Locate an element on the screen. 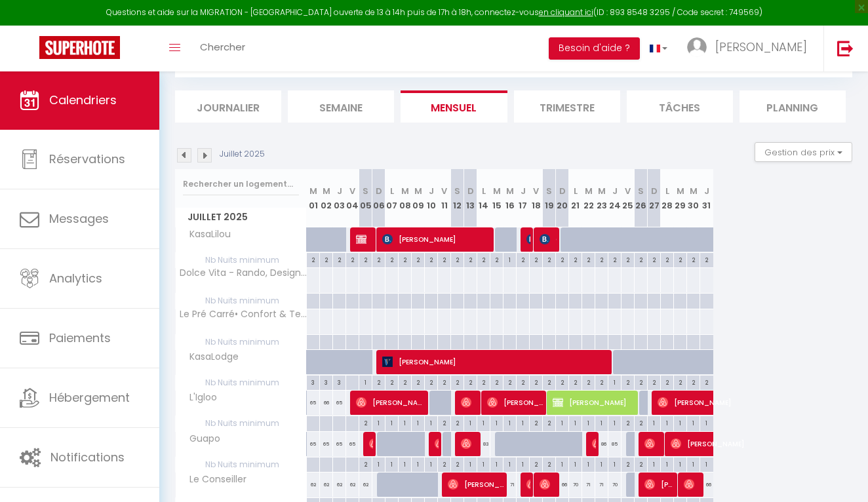 This screenshot has height=502, width=868. a: en cliquant ici is located at coordinates (566, 11).